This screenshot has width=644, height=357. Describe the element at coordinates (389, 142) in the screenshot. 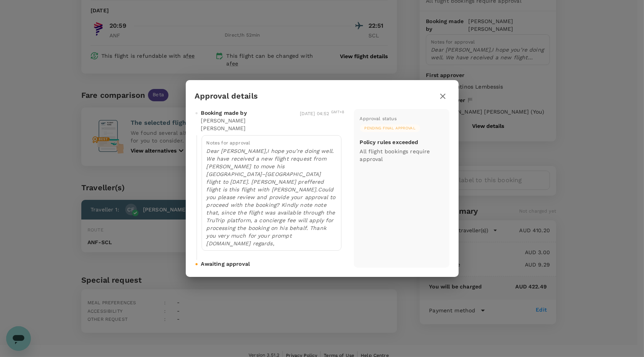

I see `p: Policy rules exceeded` at that location.